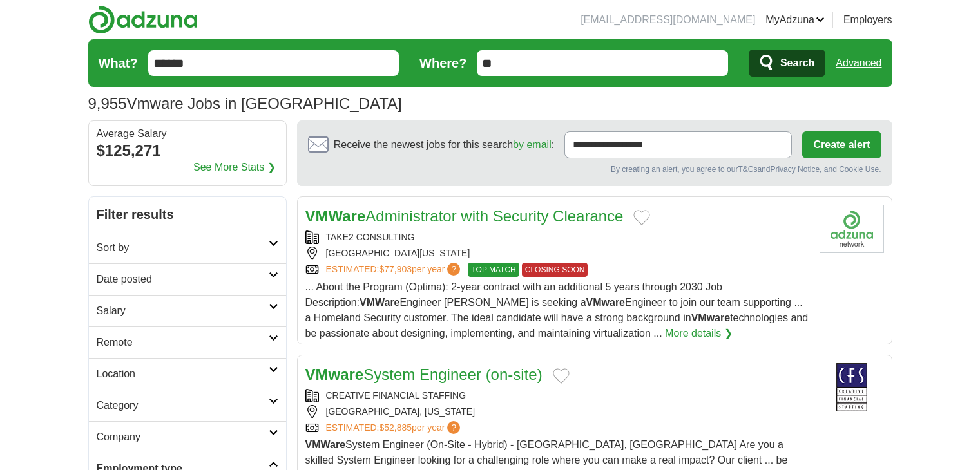 The image size is (980, 470). I want to click on a: Sort by, so click(187, 247).